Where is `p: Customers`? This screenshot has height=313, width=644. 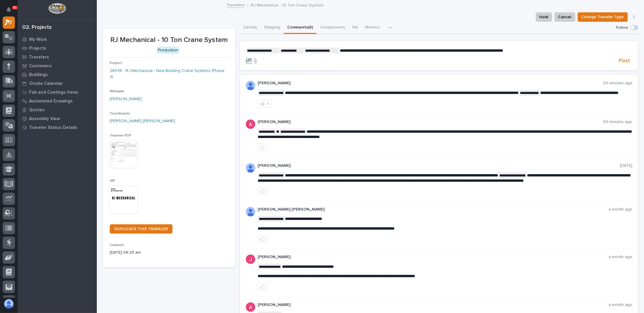 p: Customers is located at coordinates (40, 66).